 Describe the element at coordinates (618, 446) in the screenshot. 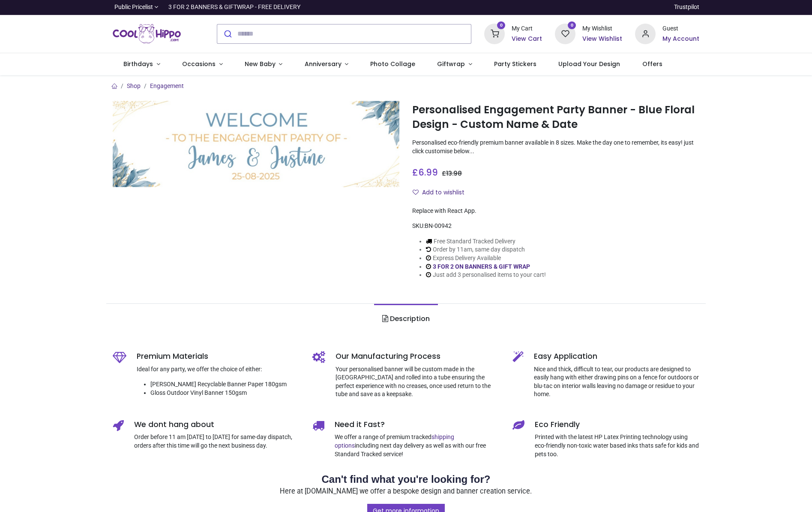

I see `p: Printed with the latest HP Latex Printing technology using eco-friendly non-toxic water based ink...` at that location.